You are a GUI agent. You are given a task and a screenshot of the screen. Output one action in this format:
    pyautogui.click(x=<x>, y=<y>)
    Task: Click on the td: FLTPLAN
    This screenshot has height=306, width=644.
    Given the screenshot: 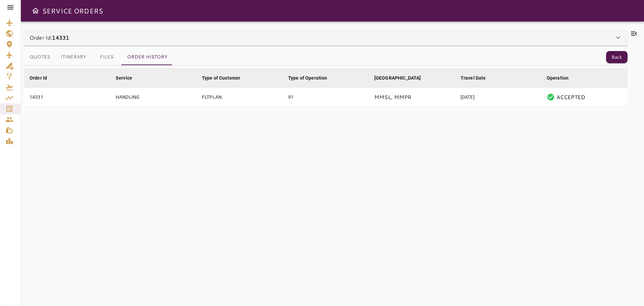 What is the action you would take?
    pyautogui.click(x=240, y=97)
    